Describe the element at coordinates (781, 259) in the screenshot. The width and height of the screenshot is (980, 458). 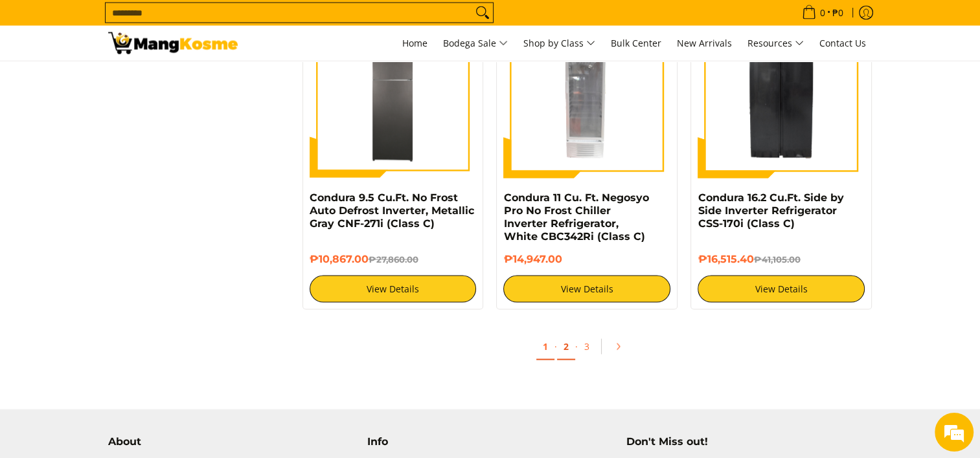
I see `h6: ₱16,515.40` at that location.